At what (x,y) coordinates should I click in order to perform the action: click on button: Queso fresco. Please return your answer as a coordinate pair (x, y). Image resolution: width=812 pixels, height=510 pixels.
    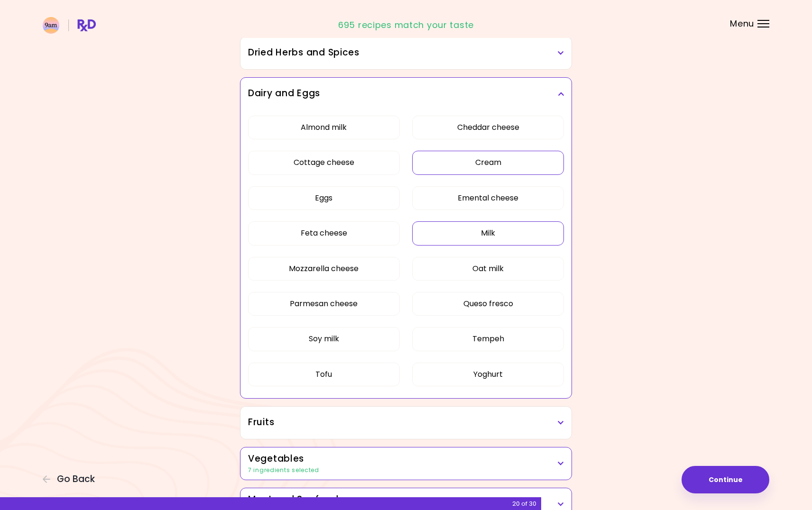
    Looking at the image, I should click on (488, 304).